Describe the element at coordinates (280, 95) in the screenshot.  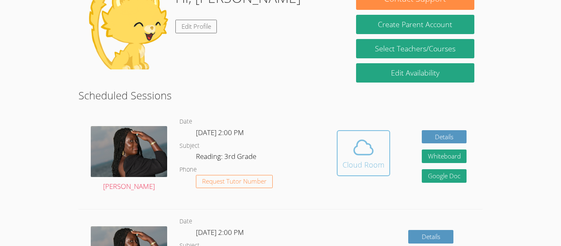
I see `h2: Scheduled Sessions` at that location.